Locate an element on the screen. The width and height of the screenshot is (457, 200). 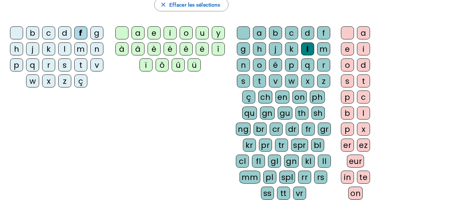
div: ss is located at coordinates (267, 193).